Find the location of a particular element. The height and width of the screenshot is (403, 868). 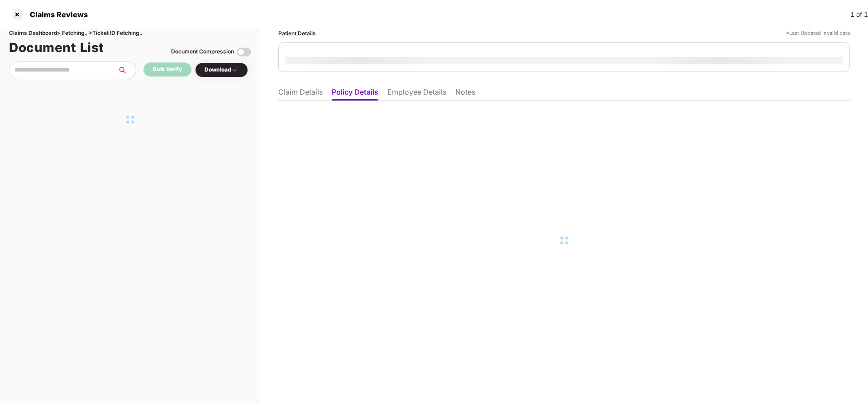

div: Claims Reviews is located at coordinates (56, 14).